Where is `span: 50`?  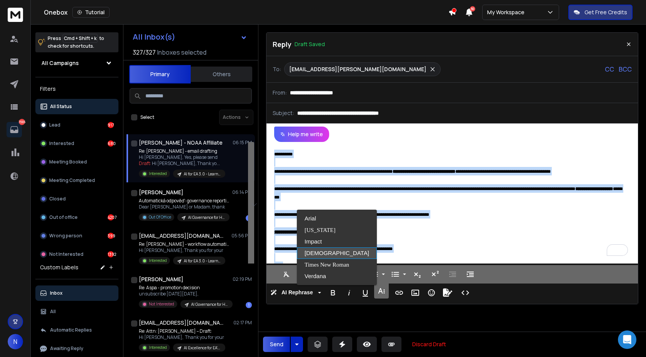 span: 50 is located at coordinates (472, 9).